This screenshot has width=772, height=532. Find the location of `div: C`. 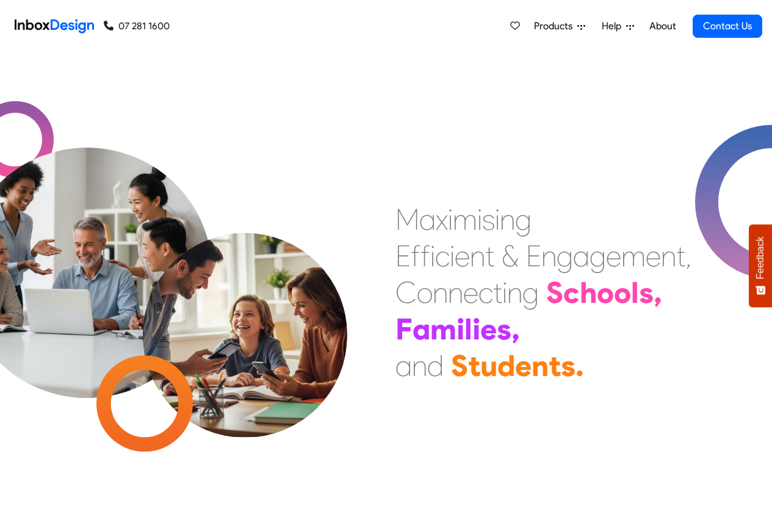

div: C is located at coordinates (406, 292).